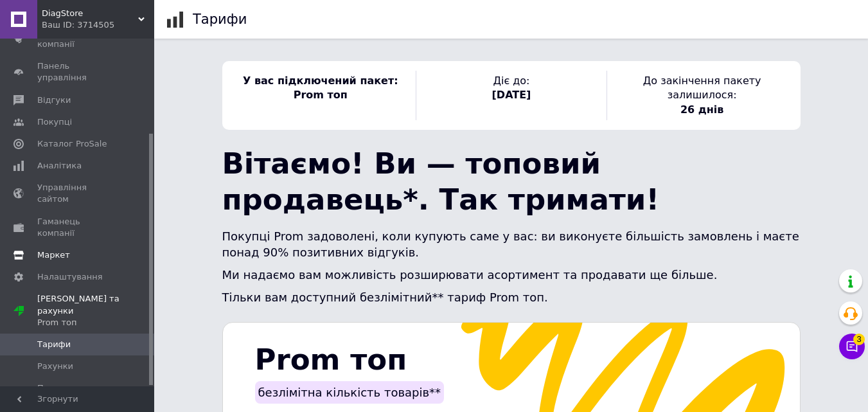  What do you see at coordinates (701, 109) in the screenshot?
I see `span: 26 днів` at bounding box center [701, 109].